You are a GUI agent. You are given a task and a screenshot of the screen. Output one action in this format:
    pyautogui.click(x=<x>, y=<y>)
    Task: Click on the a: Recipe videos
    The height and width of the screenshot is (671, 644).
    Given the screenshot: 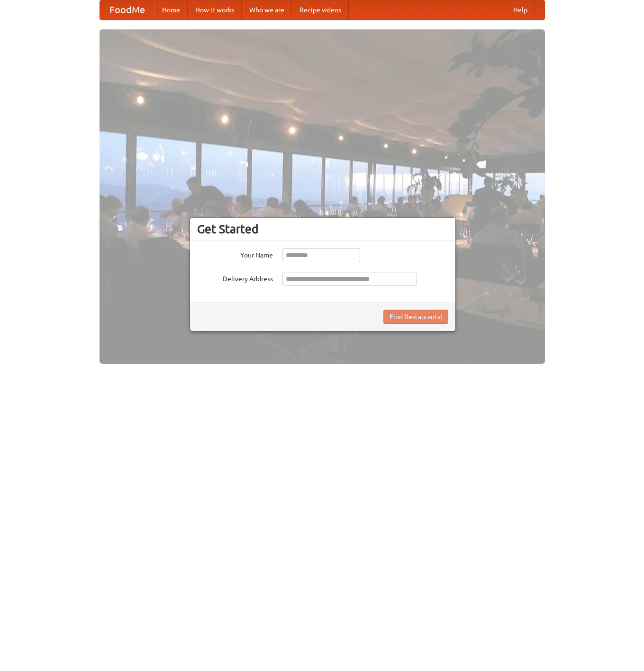 What is the action you would take?
    pyautogui.click(x=321, y=10)
    